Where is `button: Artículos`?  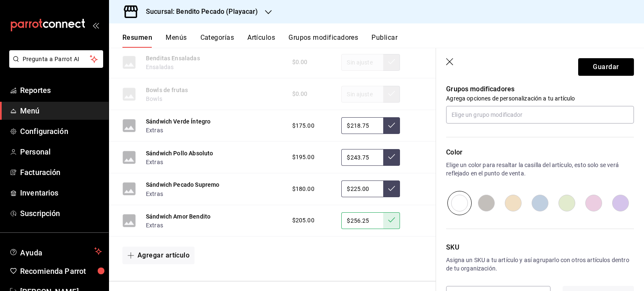
button: Artículos is located at coordinates (261, 40).